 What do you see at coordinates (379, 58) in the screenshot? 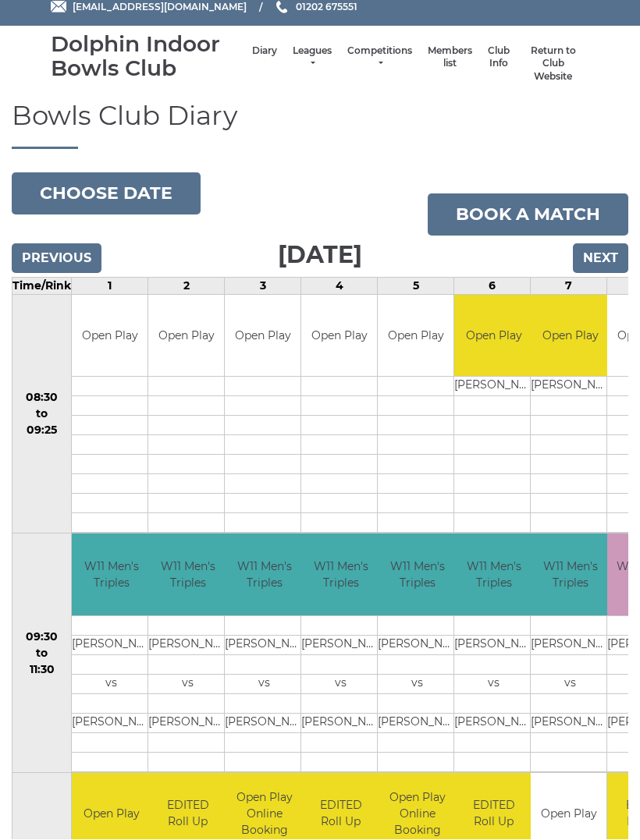
I see `a: Competitions` at bounding box center [379, 58].